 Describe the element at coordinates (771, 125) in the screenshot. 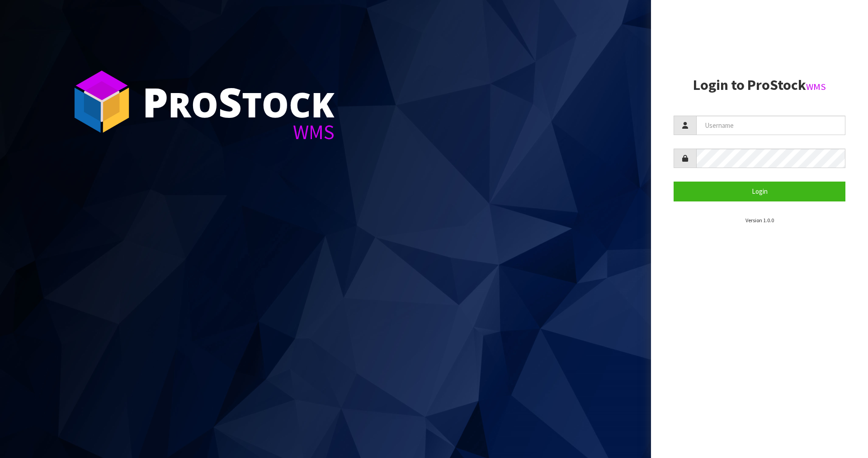

I see `input: Username` at that location.